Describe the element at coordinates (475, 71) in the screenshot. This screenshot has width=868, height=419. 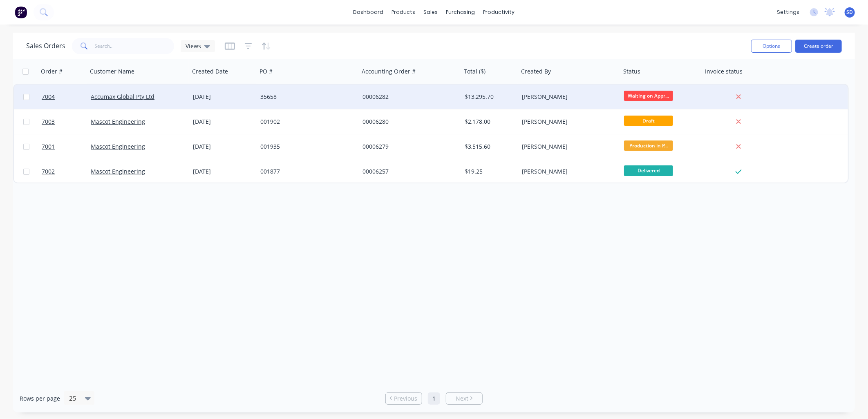
I see `div: Total ($)` at that location.